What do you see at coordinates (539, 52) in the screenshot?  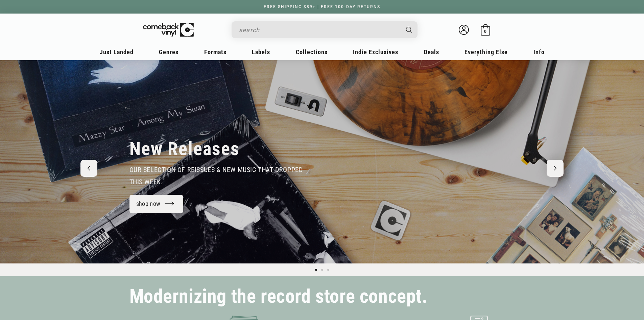 I see `span: Info` at bounding box center [539, 52].